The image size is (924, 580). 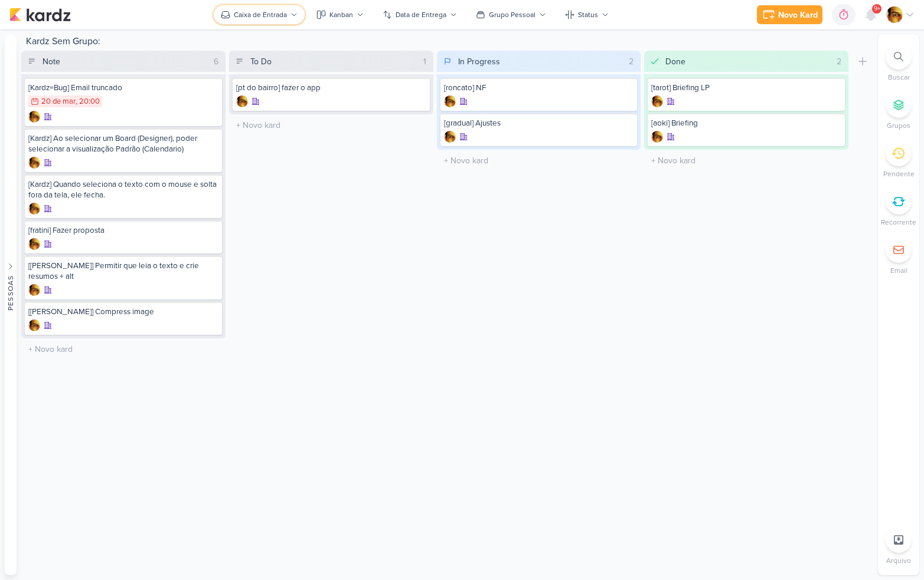 What do you see at coordinates (798, 14) in the screenshot?
I see `div: Novo Kard` at bounding box center [798, 14].